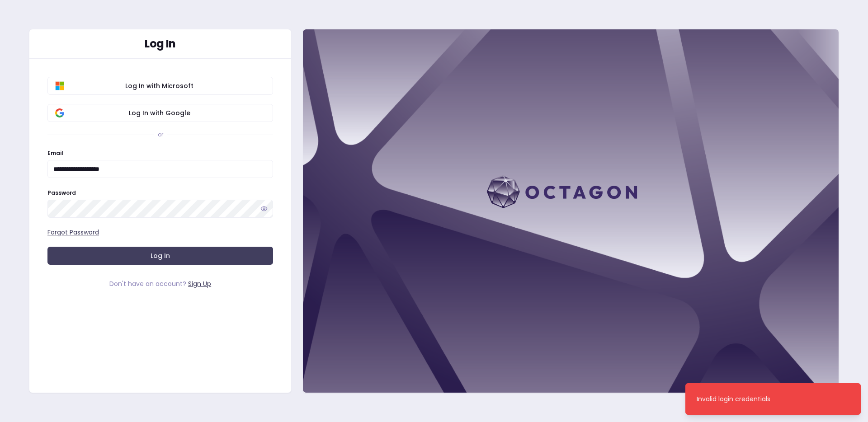  I want to click on button: Log In with Microsoft, so click(160, 86).